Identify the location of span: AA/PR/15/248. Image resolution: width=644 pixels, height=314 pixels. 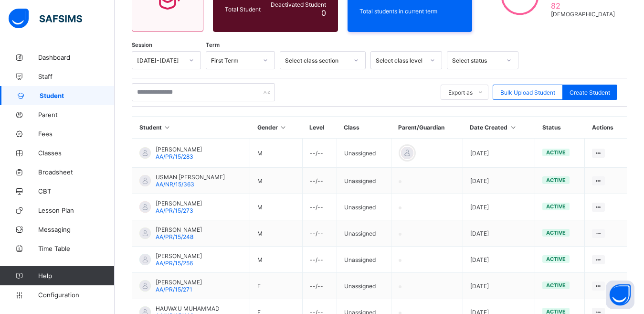
(174, 237).